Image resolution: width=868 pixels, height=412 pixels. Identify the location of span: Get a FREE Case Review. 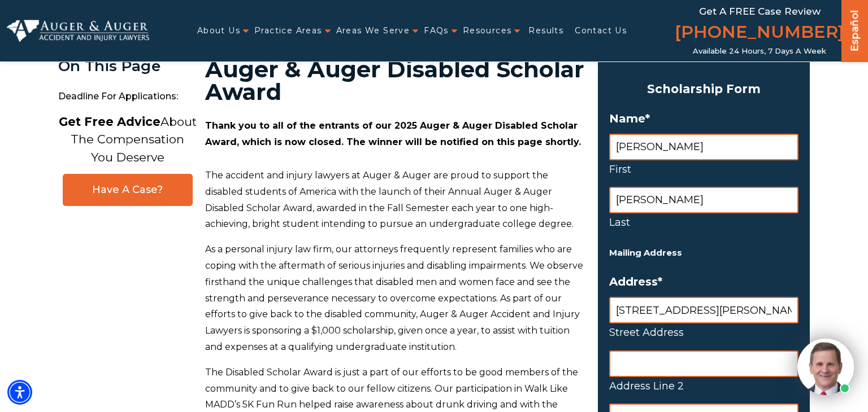
(759, 12).